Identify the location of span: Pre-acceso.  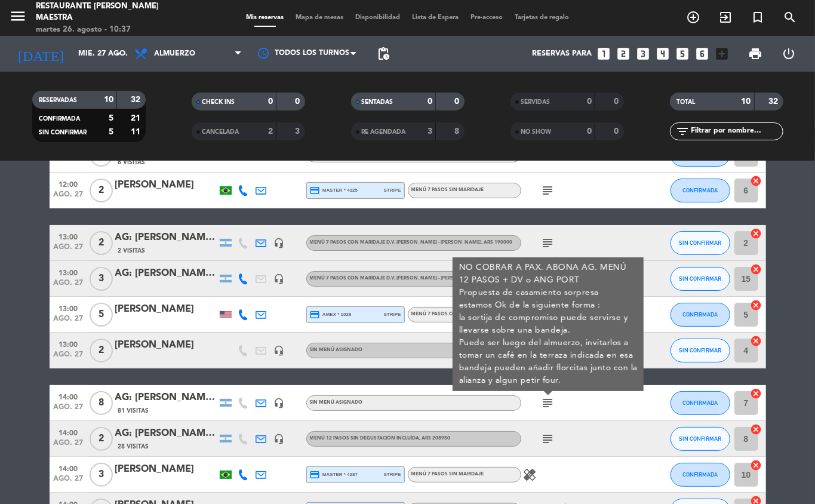
(486, 17).